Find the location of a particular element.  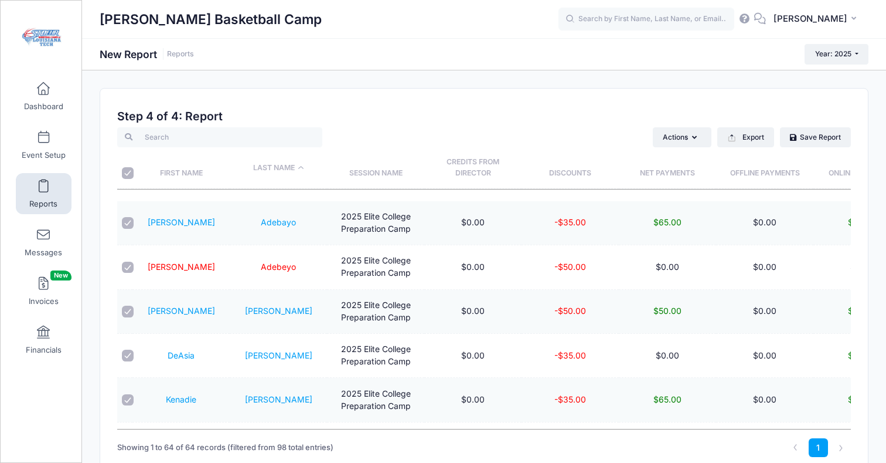

a: Financials is located at coordinates (43, 339).